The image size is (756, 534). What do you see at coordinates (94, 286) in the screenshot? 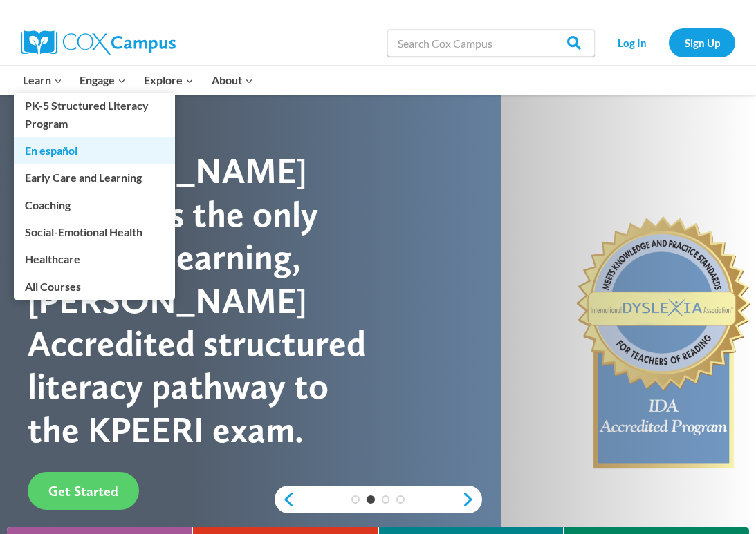
I see `a: All Courses` at bounding box center [94, 286].